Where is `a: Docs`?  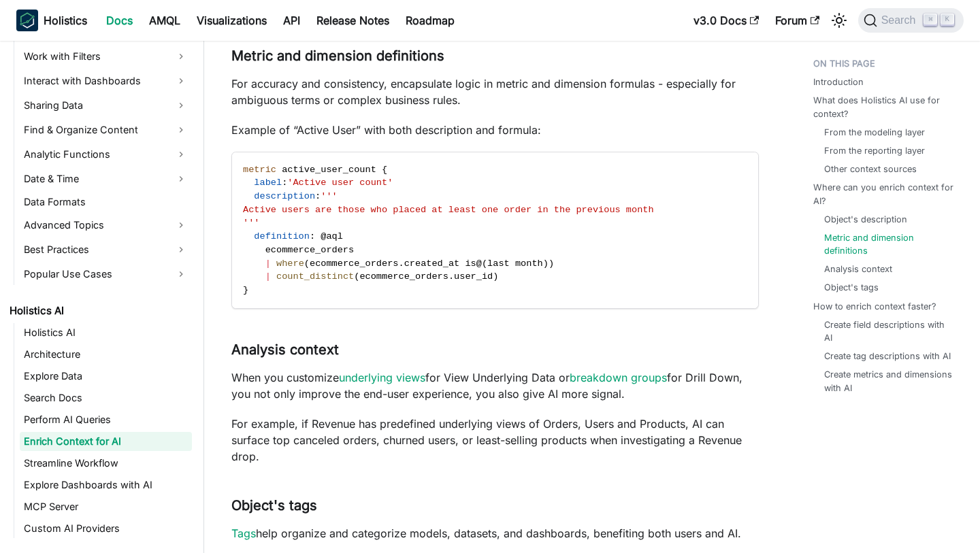 a: Docs is located at coordinates (119, 20).